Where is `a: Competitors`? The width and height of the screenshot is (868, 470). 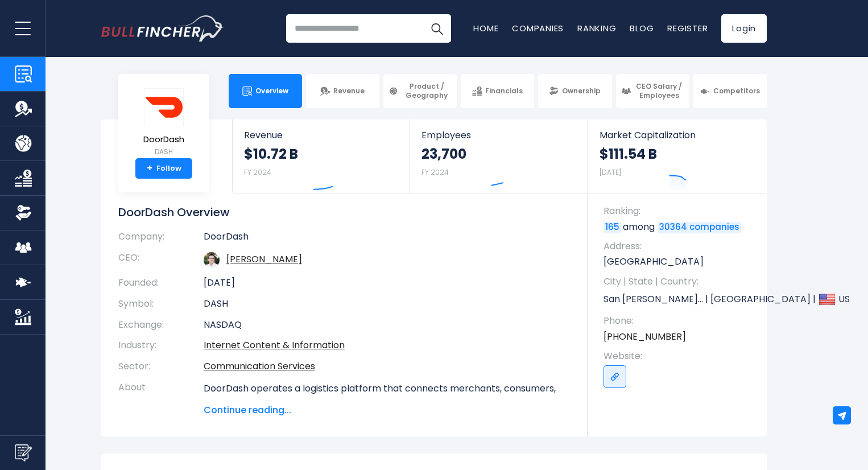
a: Competitors is located at coordinates (730, 91).